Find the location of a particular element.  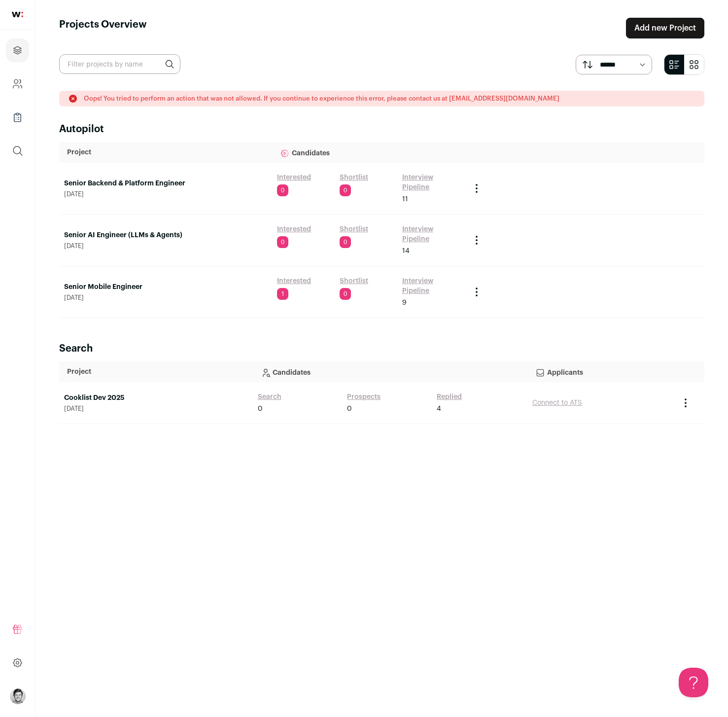

a: Prospects is located at coordinates (364, 397).